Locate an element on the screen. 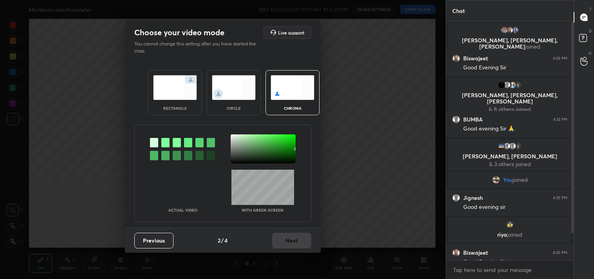  div: rectangle is located at coordinates (175, 108).